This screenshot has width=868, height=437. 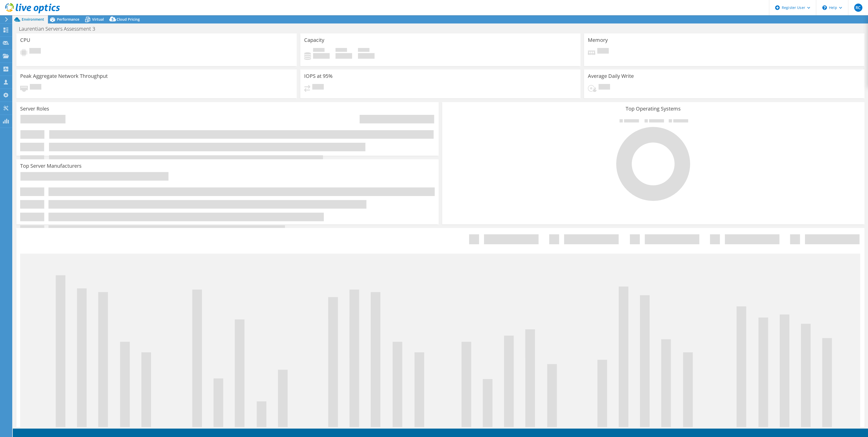 What do you see at coordinates (318, 76) in the screenshot?
I see `h3: IOPS at 95%` at bounding box center [318, 76].